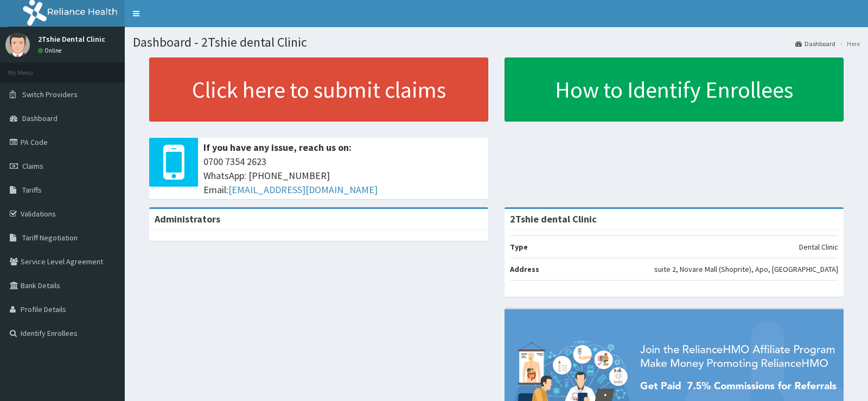 This screenshot has width=868, height=401. Describe the element at coordinates (674, 90) in the screenshot. I see `a: How to Identify Enrollees` at that location.